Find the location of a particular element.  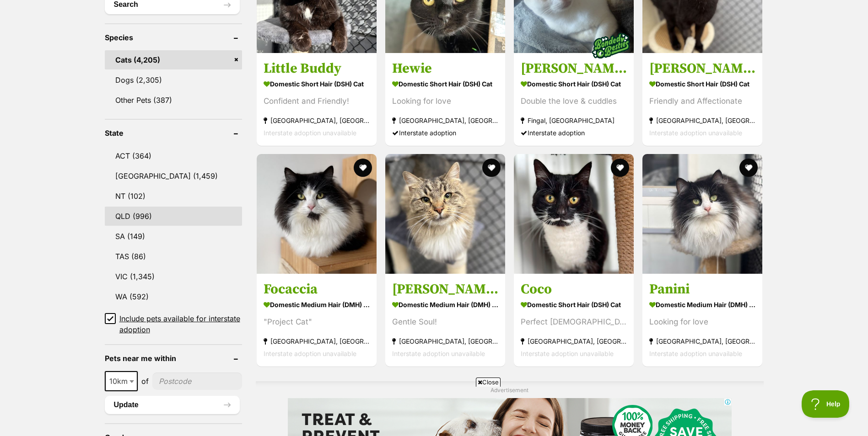

h3: Little Buddy is located at coordinates (317, 68).